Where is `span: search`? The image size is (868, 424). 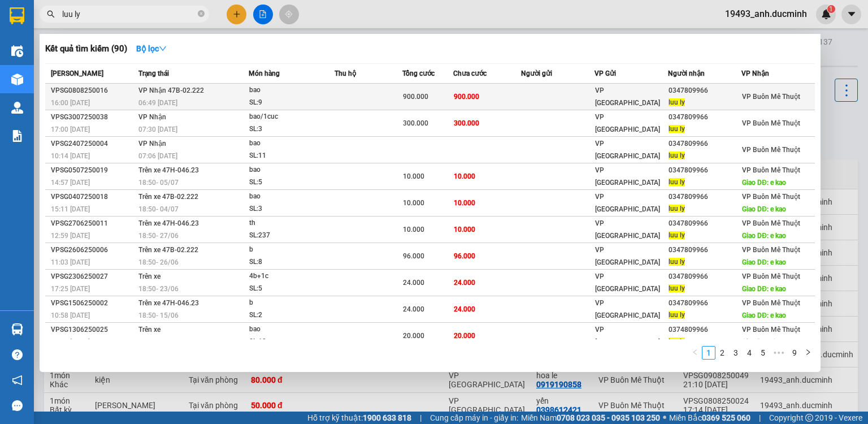 span: search is located at coordinates (51, 14).